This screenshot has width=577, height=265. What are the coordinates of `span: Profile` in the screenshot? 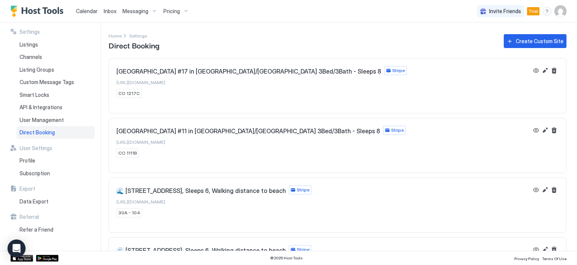 It's located at (27, 161).